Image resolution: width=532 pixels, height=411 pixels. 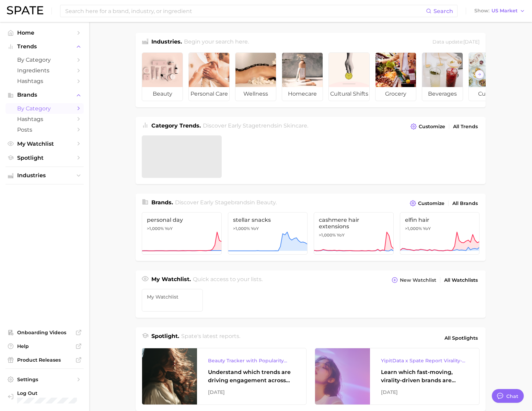 I want to click on span: Product Releases, so click(x=45, y=360).